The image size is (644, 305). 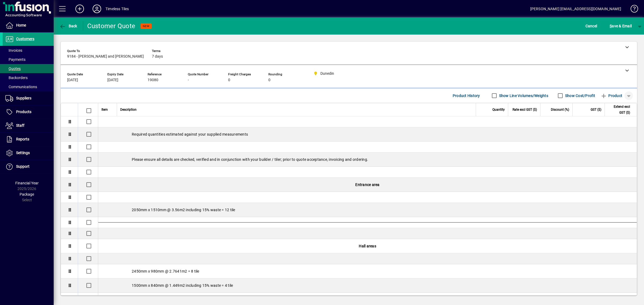 What do you see at coordinates (499, 110) in the screenshot?
I see `span: Quantity` at bounding box center [499, 110].